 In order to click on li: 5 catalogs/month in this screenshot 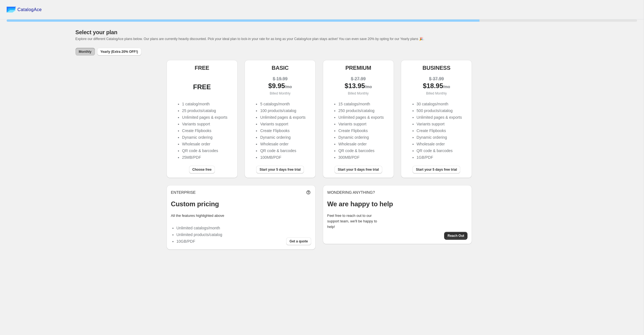, I will do `click(283, 104)`.